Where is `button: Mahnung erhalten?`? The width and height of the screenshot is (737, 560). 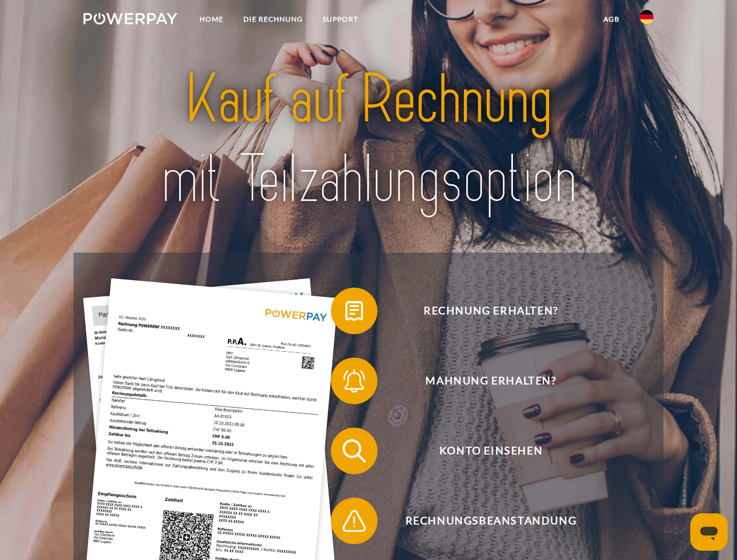
button: Mahnung erhalten? is located at coordinates (483, 381).